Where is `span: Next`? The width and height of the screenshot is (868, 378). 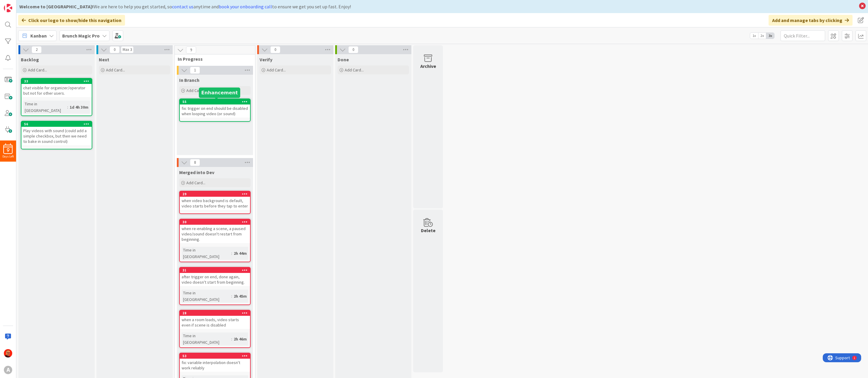
span: Next is located at coordinates (104, 60).